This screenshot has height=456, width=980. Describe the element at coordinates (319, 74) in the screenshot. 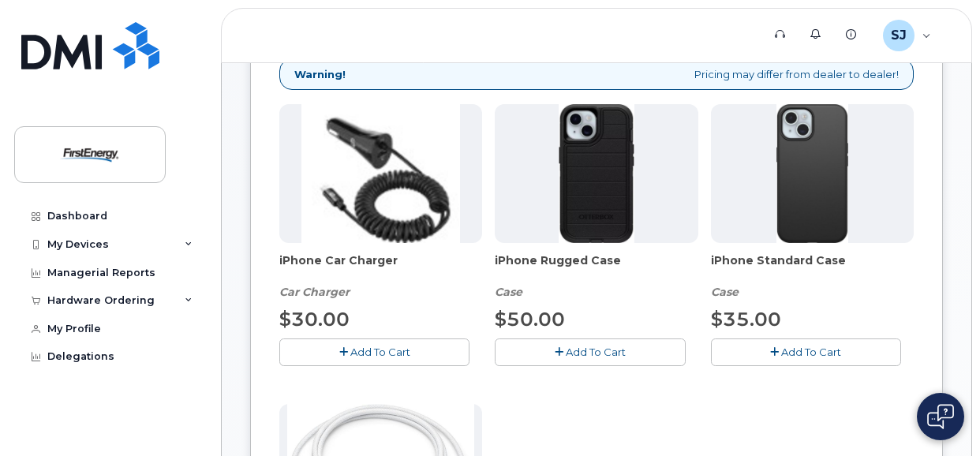

I see `strong: Warning!` at that location.